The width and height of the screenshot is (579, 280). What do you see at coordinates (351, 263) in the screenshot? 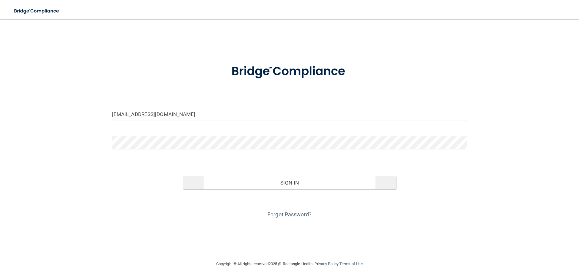
I see `a: Terms of Use` at bounding box center [351, 263].